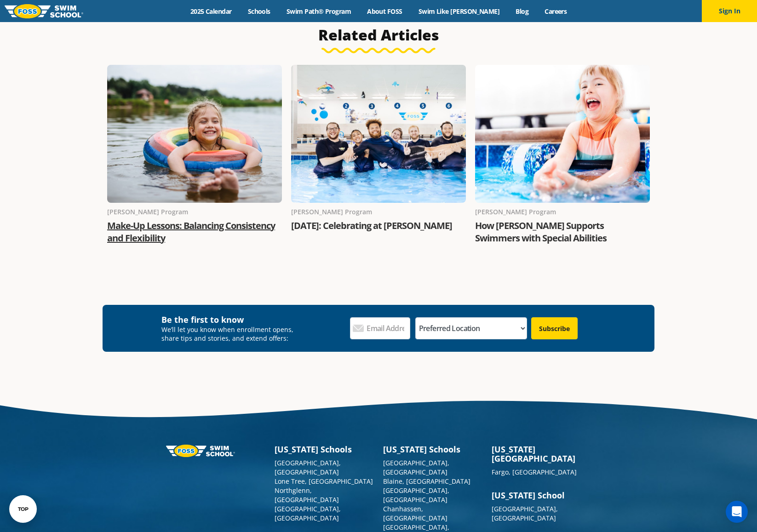 The width and height of the screenshot is (757, 532). I want to click on a: 2025 Calendar, so click(210, 11).